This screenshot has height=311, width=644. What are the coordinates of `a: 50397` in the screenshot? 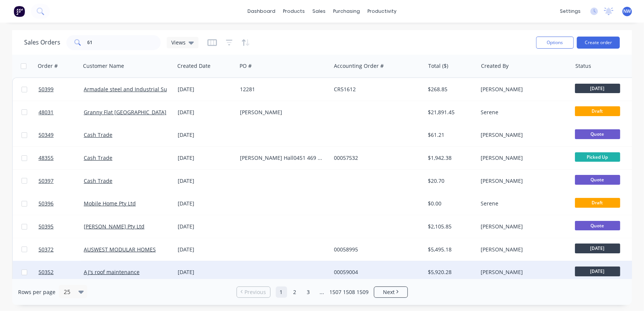 It's located at (61, 181).